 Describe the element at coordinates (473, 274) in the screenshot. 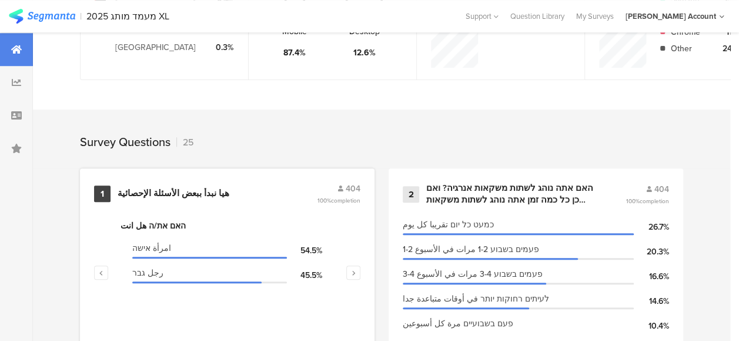

I see `span: 3-4 פעמים בשבוע 3-4 مرات في الأسبوع` at that location.